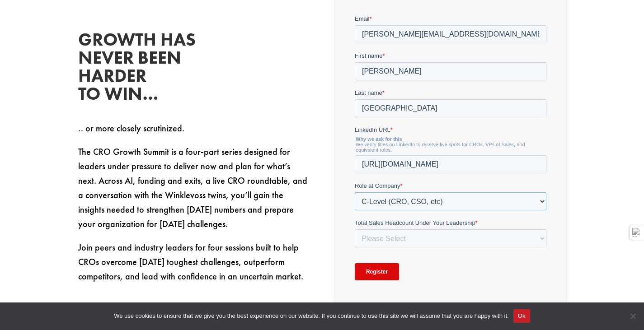 This screenshot has height=330, width=644. Describe the element at coordinates (311, 317) in the screenshot. I see `span: We use cookies to ensure that we give you the best experience on our website. If you continue to ...` at that location.